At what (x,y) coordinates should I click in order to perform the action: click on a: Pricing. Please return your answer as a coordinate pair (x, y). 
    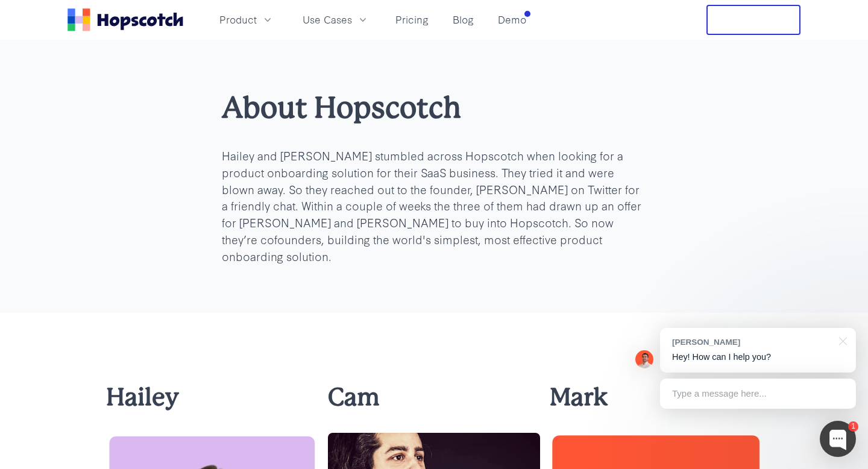
    Looking at the image, I should click on (412, 19).